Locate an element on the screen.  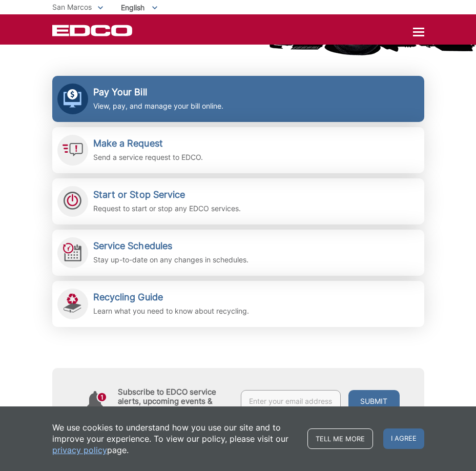
h2: Start or Stop Service is located at coordinates (167, 195).